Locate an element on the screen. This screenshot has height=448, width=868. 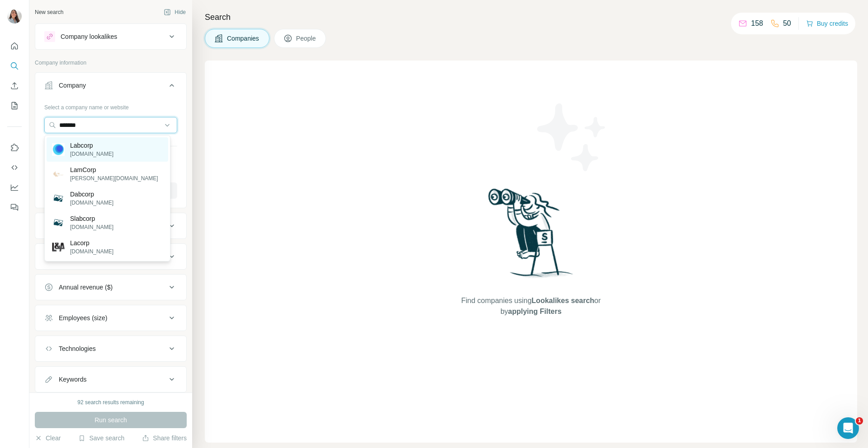
span: Companies is located at coordinates (244, 39).